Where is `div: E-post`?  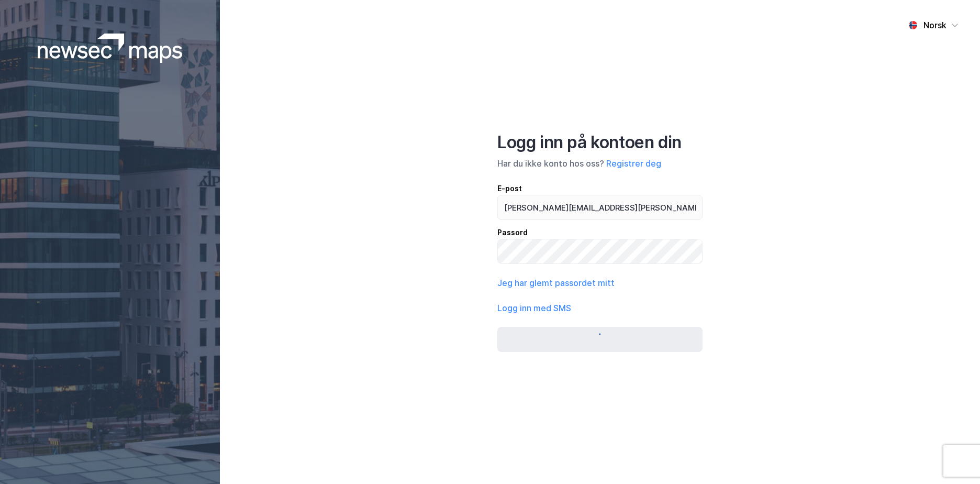
div: E-post is located at coordinates (600, 189).